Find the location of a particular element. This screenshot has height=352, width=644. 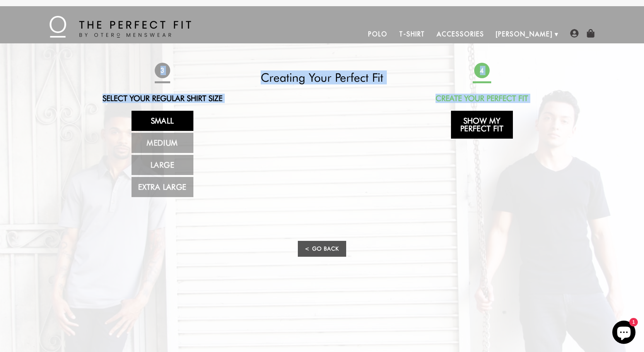

a: Show My Perfect Fit is located at coordinates (482, 125).